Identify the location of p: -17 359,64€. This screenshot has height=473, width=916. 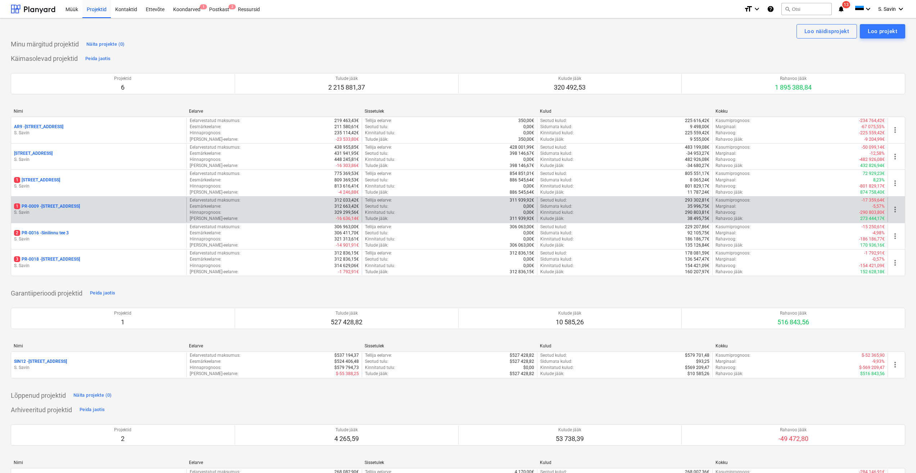
(873, 200).